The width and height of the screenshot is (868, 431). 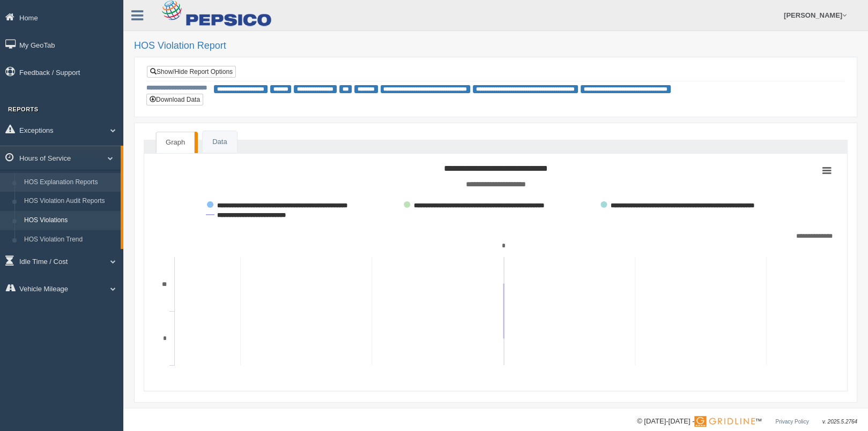 What do you see at coordinates (70, 183) in the screenshot?
I see `a: HOS Explanation Reports` at bounding box center [70, 183].